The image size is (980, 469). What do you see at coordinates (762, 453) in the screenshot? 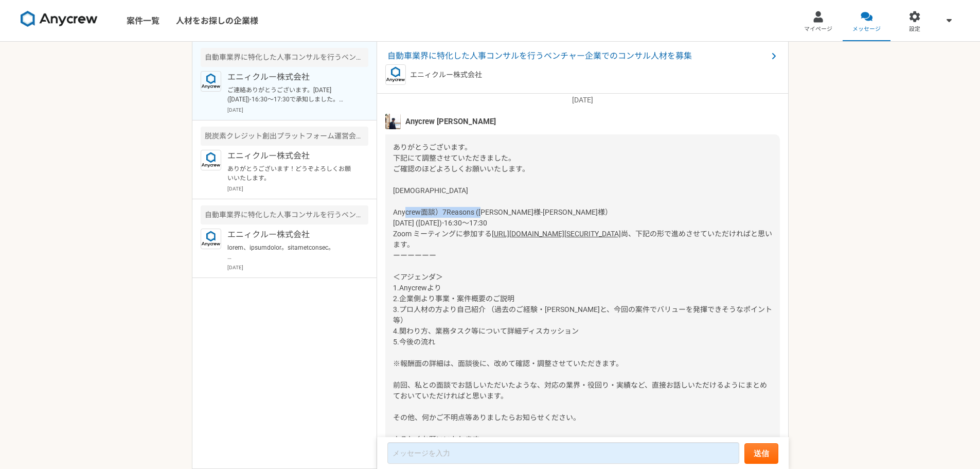
I see `button: 送信` at bounding box center [762, 453].